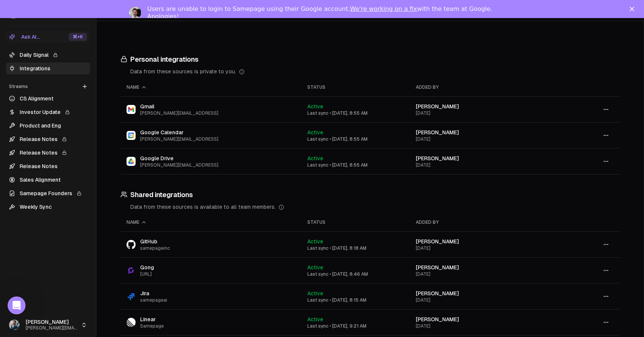 This screenshot has height=337, width=644. Describe the element at coordinates (155, 241) in the screenshot. I see `span: GitHub` at that location.